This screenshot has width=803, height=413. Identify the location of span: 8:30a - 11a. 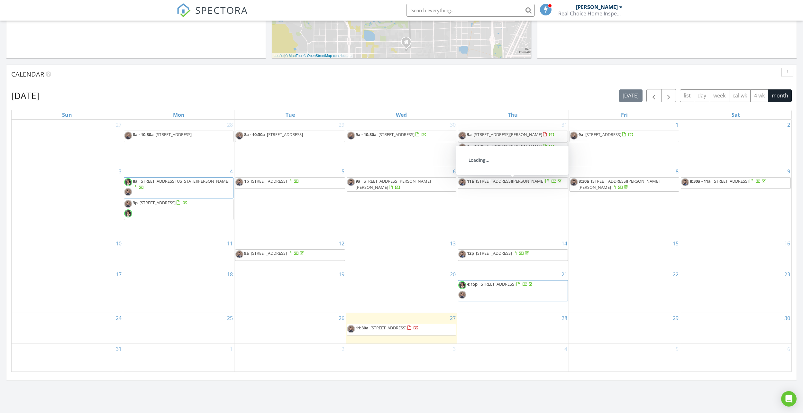
(700, 181).